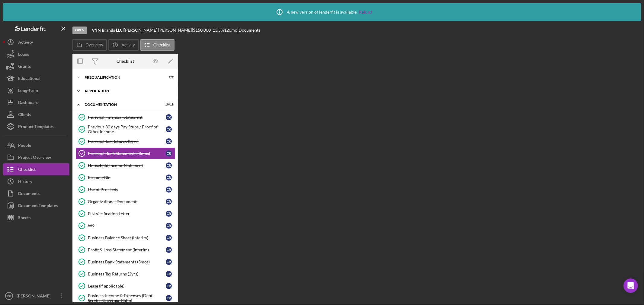 This screenshot has width=644, height=305. I want to click on div: Best,, so click(52, 178).